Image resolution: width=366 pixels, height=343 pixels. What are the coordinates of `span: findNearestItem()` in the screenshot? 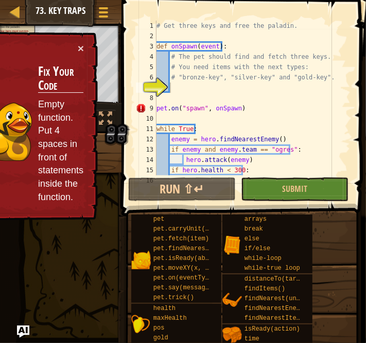 It's located at (276, 318).